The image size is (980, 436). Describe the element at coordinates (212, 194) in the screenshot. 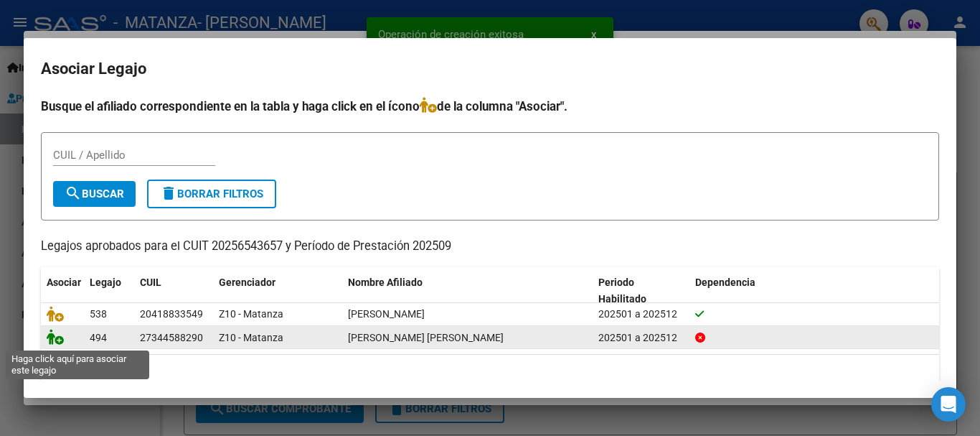

I see `span: Borrar Filtros` at that location.